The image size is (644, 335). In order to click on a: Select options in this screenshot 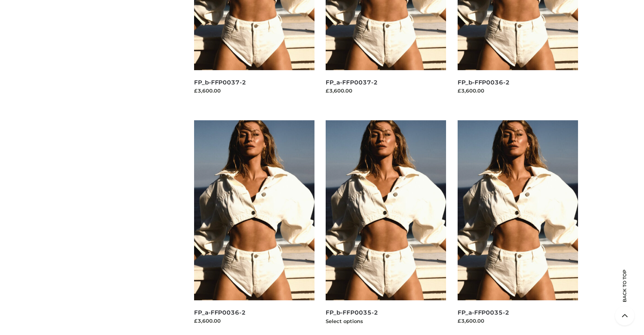, I will do `click(344, 321)`.